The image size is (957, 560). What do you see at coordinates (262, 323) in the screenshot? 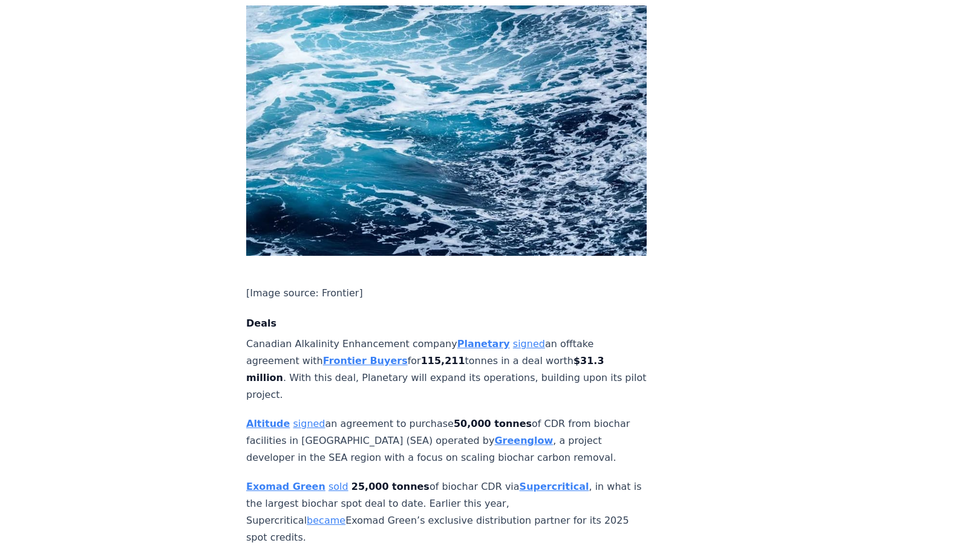
I see `strong: Deals` at bounding box center [262, 323].